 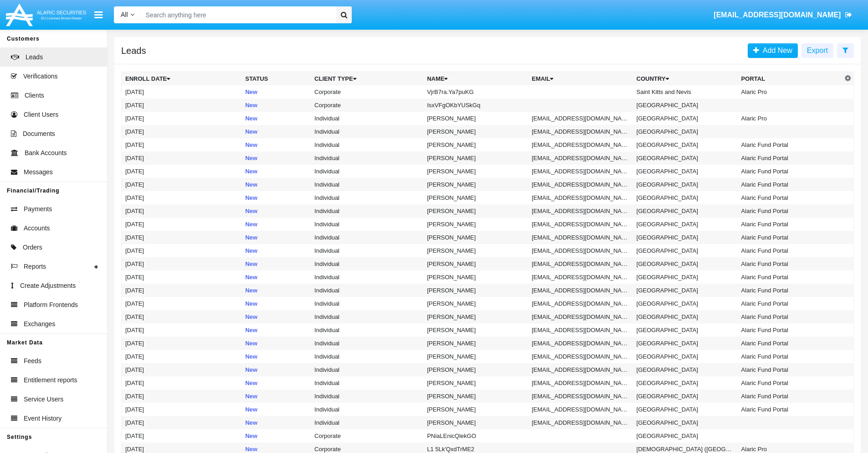 What do you see at coordinates (42, 418) in the screenshot?
I see `span: Event History` at bounding box center [42, 418].